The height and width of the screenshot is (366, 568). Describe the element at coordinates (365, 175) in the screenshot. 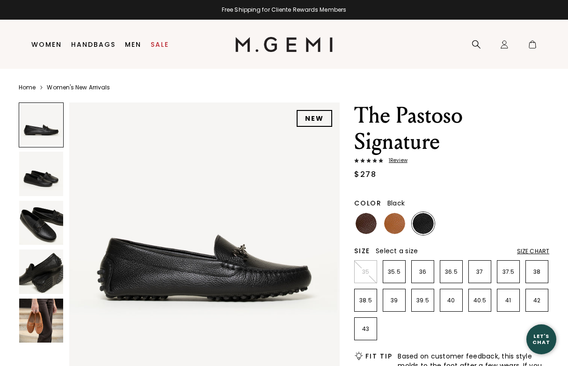

I see `div: $278` at that location.